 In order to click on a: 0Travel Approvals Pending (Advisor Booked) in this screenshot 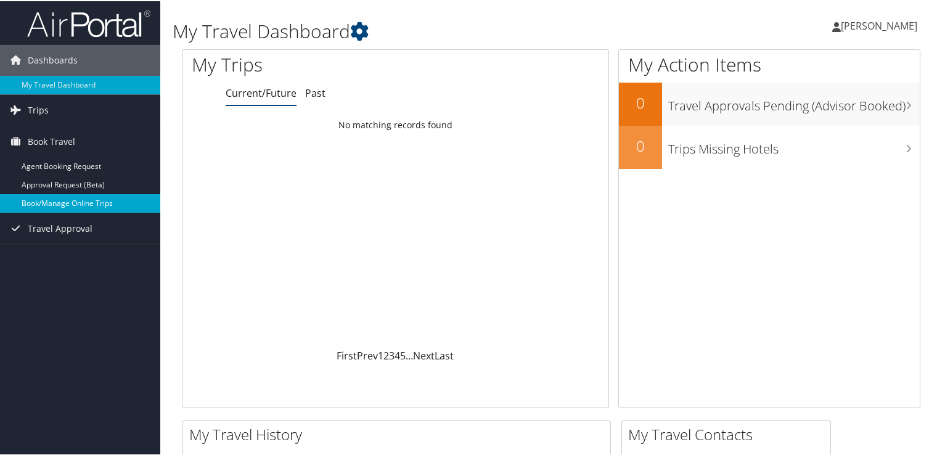, I will do `click(769, 103)`.